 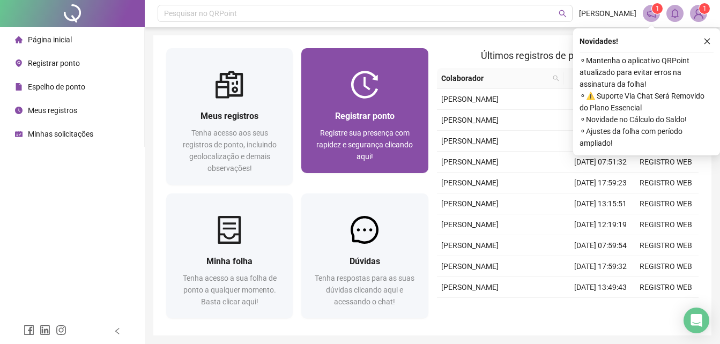 What do you see at coordinates (675, 13) in the screenshot?
I see `span: bell` at bounding box center [675, 13].